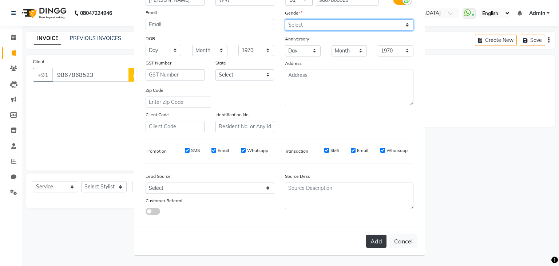 This screenshot has width=559, height=266. I want to click on label: Anniversary, so click(297, 39).